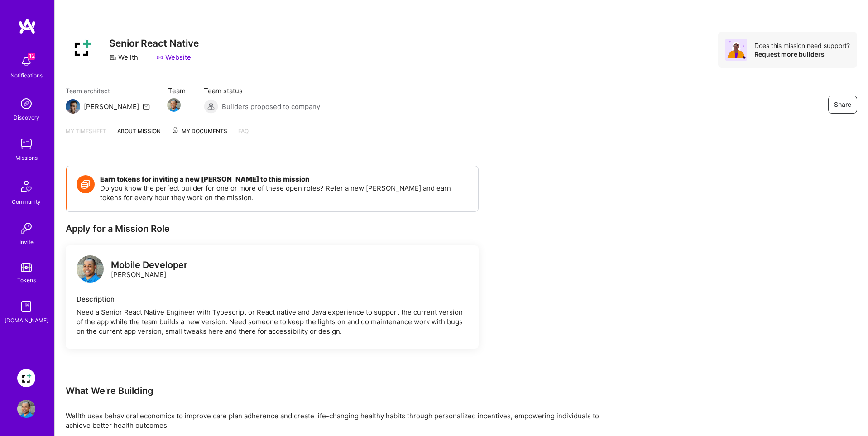  I want to click on a: My Documents, so click(199, 135).